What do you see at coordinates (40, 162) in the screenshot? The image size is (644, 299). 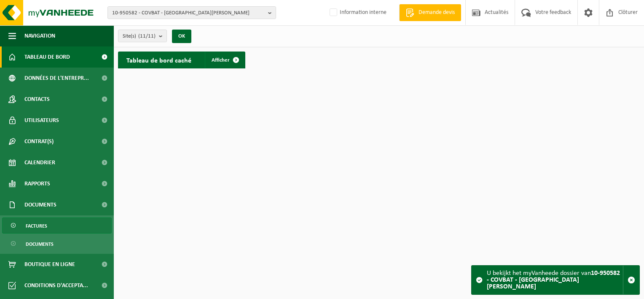 I see `span: Calendrier` at bounding box center [40, 162].